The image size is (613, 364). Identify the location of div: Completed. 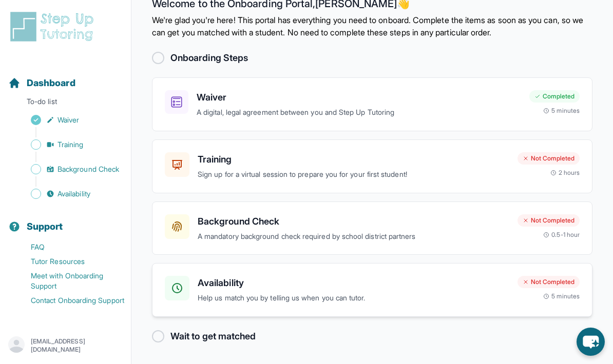
(554, 96).